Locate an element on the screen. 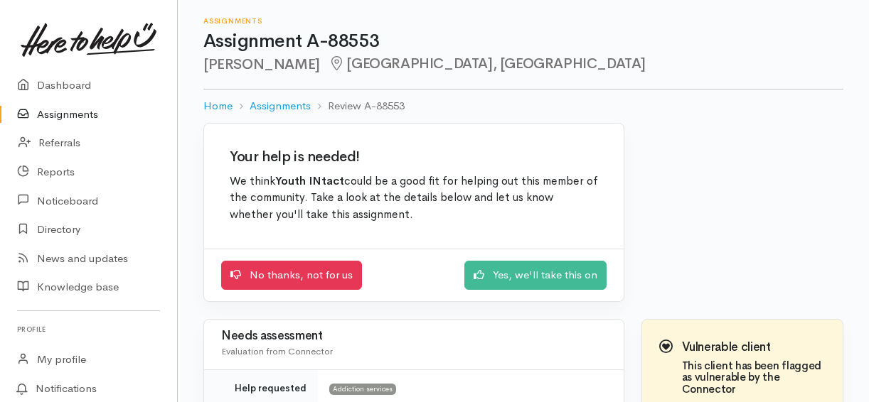 The height and width of the screenshot is (402, 869). b: Youth INtact is located at coordinates (309, 181).